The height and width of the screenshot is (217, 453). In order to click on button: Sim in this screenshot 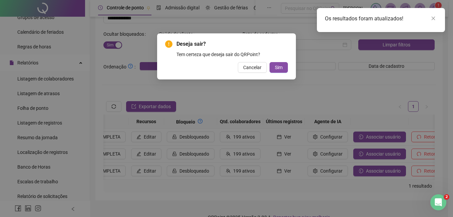, I will do `click(279, 67)`.